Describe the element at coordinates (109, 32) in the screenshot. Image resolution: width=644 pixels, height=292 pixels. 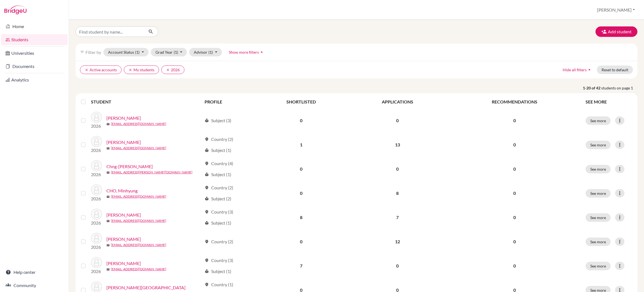
I see `input: Find student by name...` at that location.